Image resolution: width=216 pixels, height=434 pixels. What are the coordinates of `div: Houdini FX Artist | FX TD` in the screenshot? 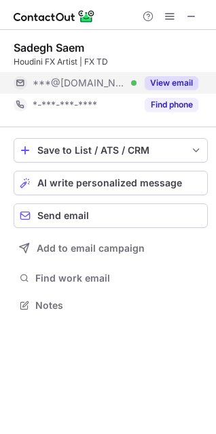 It's located at (111, 62).